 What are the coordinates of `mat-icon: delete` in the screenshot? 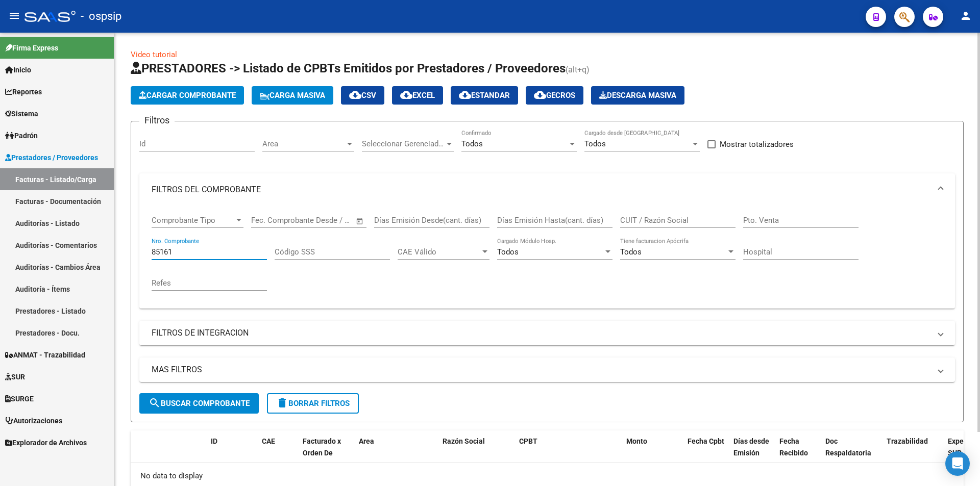 It's located at (282, 403).